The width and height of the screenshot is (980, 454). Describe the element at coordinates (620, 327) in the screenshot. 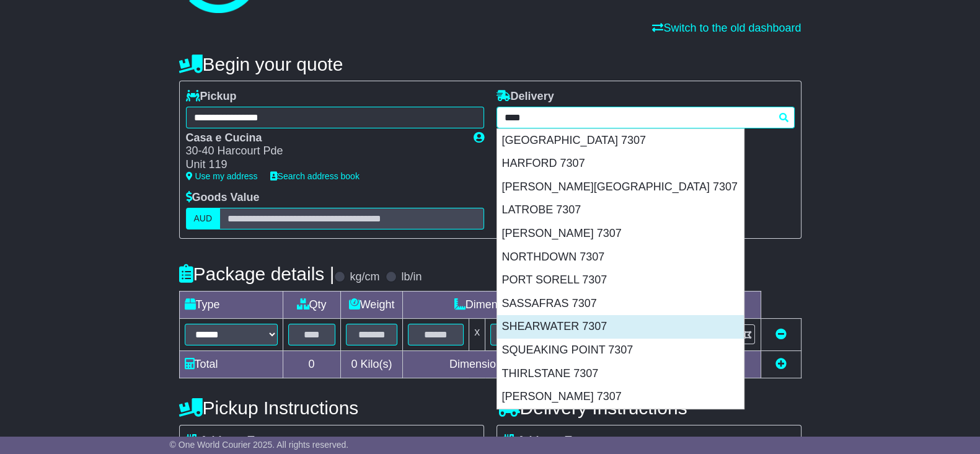

I see `div: SHEARWATER 7307` at that location.